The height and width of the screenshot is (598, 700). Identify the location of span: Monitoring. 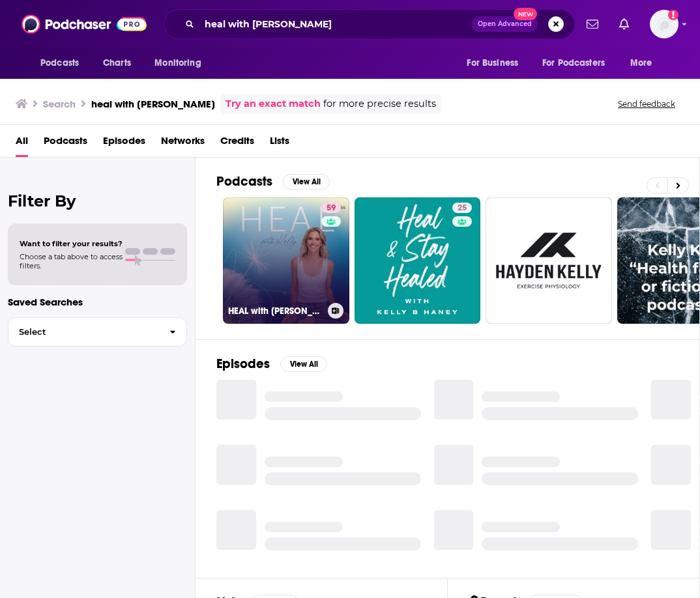
(177, 63).